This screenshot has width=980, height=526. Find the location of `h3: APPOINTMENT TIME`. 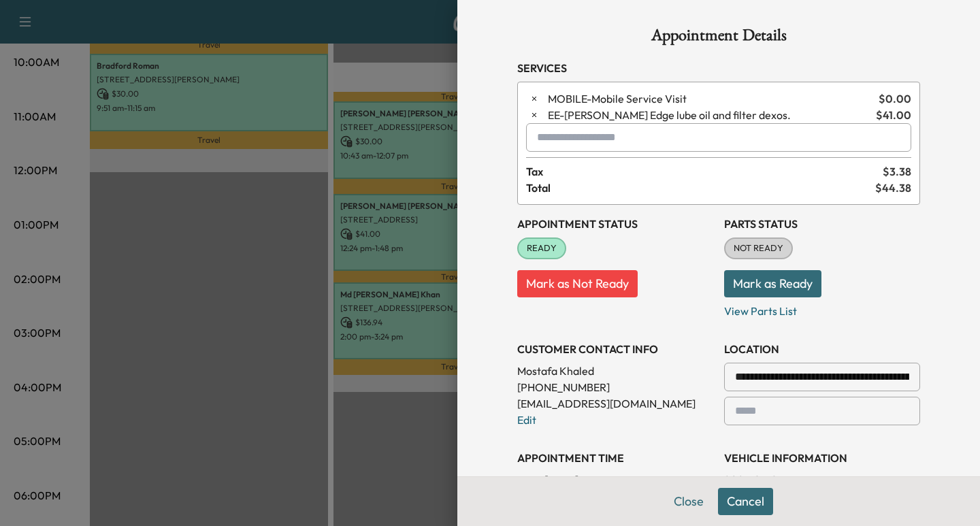

h3: APPOINTMENT TIME is located at coordinates (615, 458).